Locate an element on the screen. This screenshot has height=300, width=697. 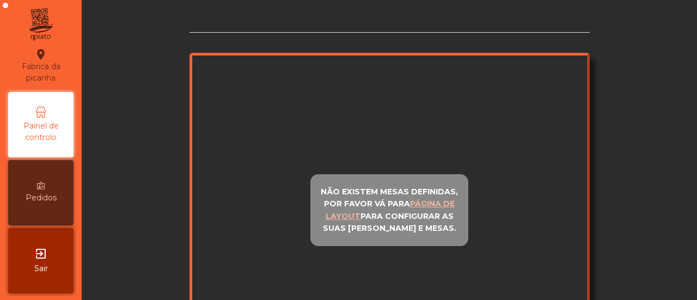
span: Pedidos is located at coordinates (41, 198).